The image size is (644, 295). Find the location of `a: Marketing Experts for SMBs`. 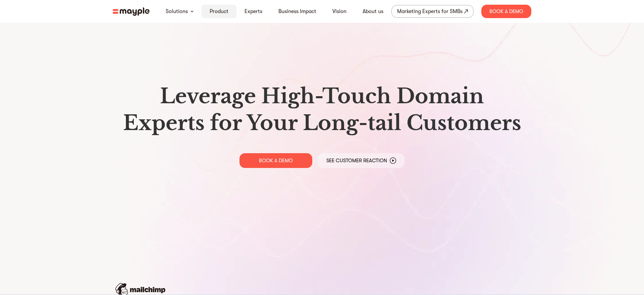

a: Marketing Experts for SMBs is located at coordinates (433, 12).